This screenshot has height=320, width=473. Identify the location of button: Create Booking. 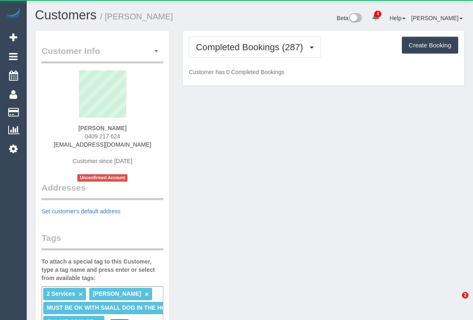
(430, 45).